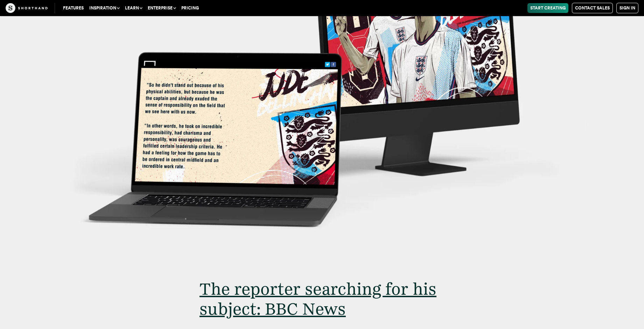 This screenshot has width=644, height=329. What do you see at coordinates (593, 8) in the screenshot?
I see `a: Contact Sales` at bounding box center [593, 8].